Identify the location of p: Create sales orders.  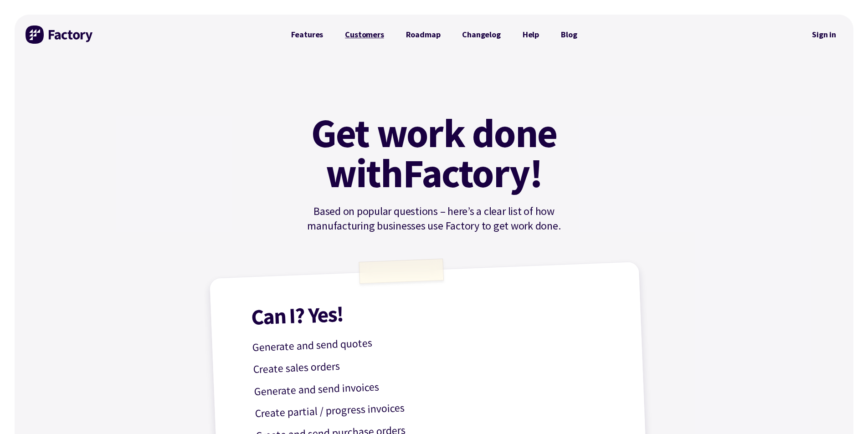
(435, 363).